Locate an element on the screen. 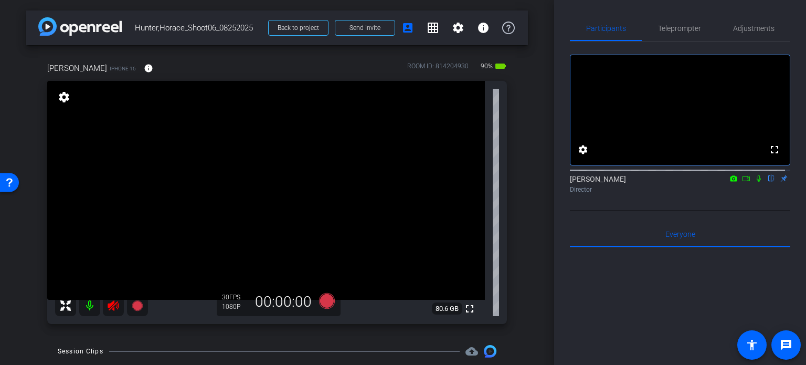 This screenshot has width=806, height=365. mat-icon: account_box is located at coordinates (408, 28).